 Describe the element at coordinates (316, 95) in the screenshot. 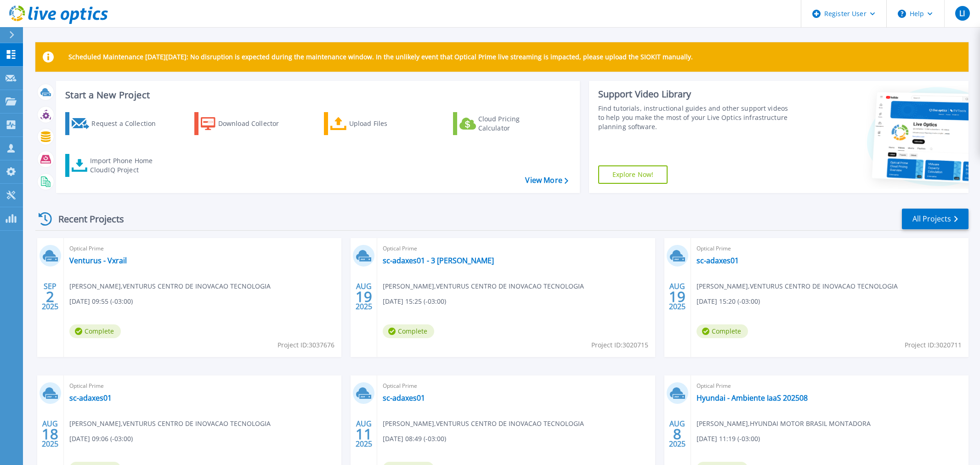

I see `h3: Start a New Project` at that location.